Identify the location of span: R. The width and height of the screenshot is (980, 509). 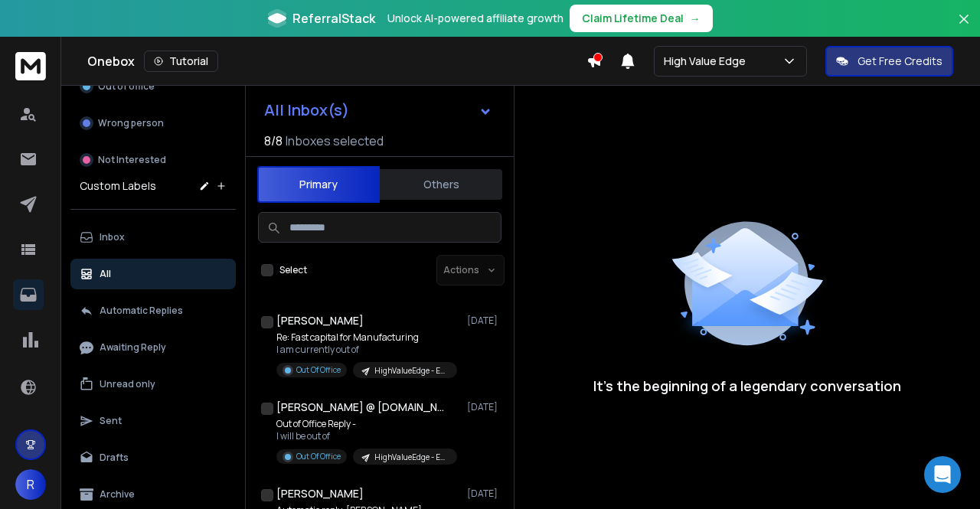
(30, 484).